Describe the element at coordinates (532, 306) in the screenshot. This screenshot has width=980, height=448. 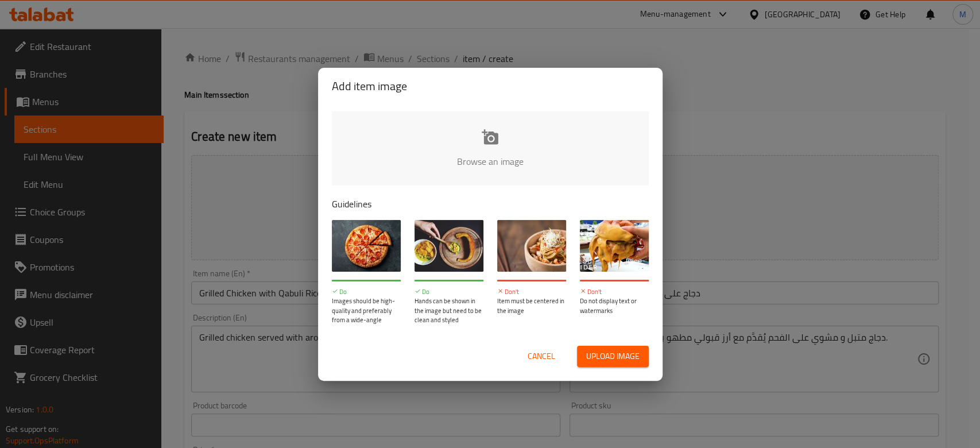
I see `p: Item must be centered in the image` at that location.